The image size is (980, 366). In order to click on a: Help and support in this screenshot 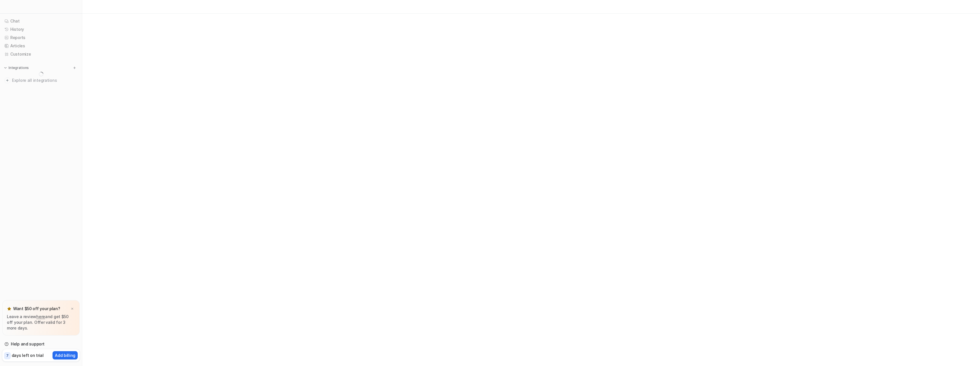, I will do `click(41, 344)`.